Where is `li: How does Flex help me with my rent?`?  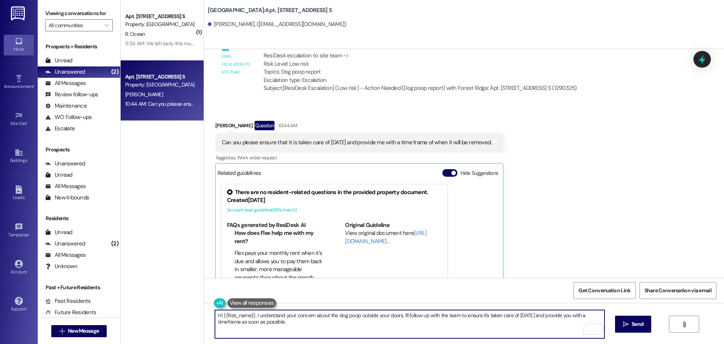 li: How does Flex help me with my rent? is located at coordinates (279, 237).